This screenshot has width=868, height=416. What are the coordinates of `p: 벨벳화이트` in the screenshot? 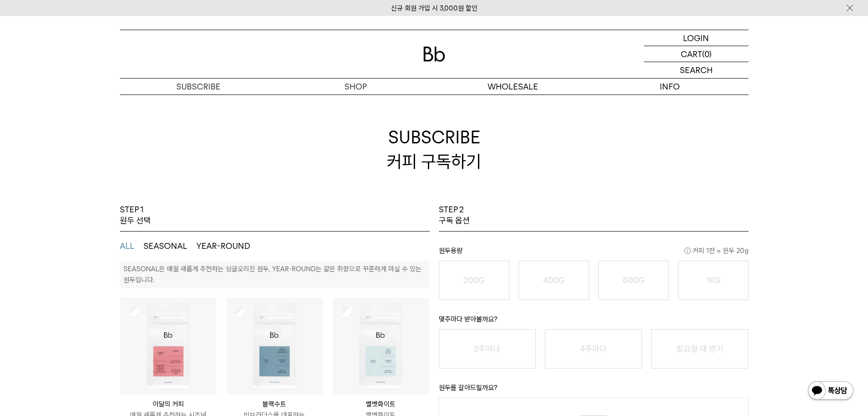 It's located at (380, 404).